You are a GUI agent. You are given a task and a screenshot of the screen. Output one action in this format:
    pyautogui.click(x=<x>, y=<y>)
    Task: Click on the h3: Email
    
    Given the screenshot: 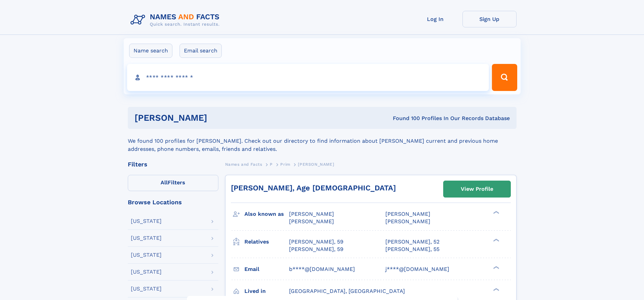 What is the action you would take?
    pyautogui.click(x=267, y=270)
    